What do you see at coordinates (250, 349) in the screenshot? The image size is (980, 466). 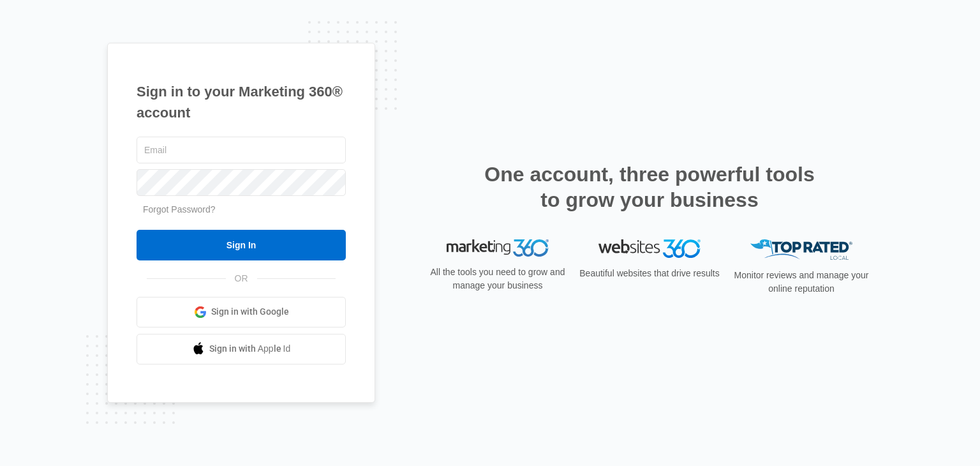 I see `span: Sign in with Apple Id` at bounding box center [250, 349].